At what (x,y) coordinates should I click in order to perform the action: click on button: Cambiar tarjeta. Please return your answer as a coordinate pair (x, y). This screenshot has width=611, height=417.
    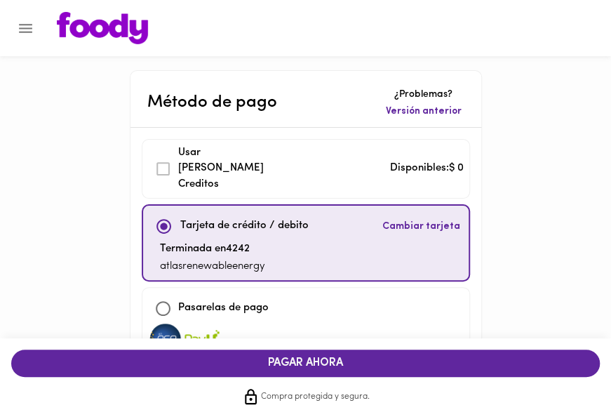
    Looking at the image, I should click on (421, 226).